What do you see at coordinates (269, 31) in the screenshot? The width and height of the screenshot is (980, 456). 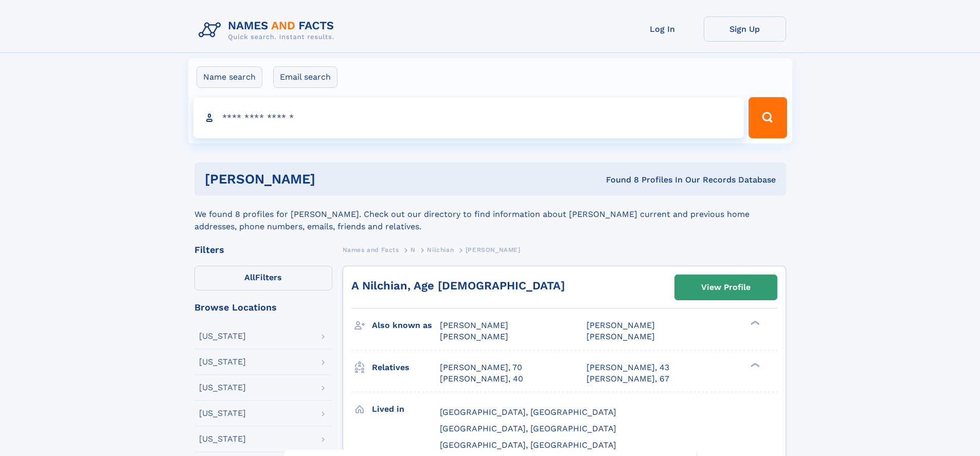 I see `img: Logo Names and Facts` at bounding box center [269, 31].